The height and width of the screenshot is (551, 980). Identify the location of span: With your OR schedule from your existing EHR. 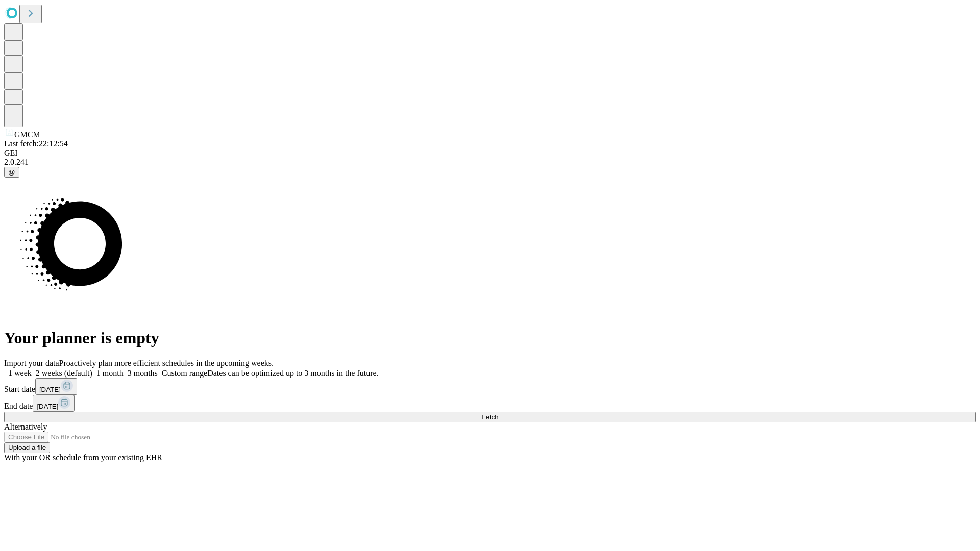
(83, 457).